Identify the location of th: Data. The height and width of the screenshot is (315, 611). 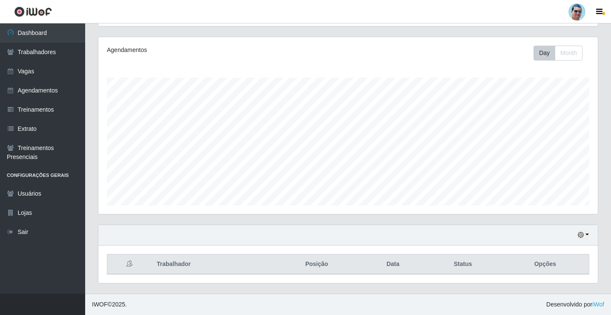
(393, 264).